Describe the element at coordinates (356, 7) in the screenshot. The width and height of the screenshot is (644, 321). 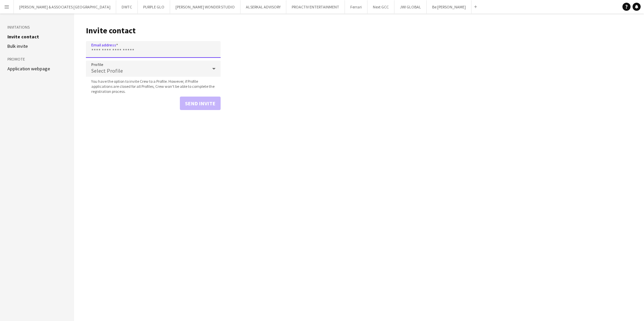
I see `button: Ferrari` at that location.